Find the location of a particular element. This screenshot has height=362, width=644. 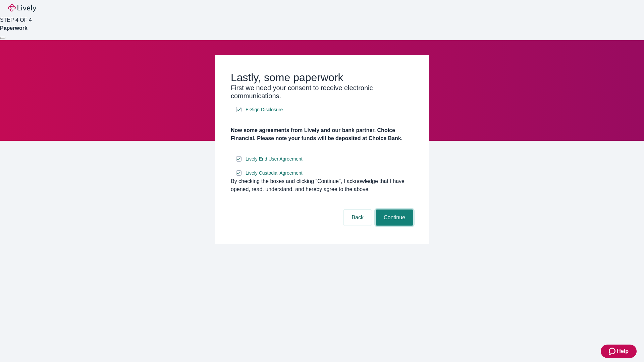

button: Back is located at coordinates (358, 217).